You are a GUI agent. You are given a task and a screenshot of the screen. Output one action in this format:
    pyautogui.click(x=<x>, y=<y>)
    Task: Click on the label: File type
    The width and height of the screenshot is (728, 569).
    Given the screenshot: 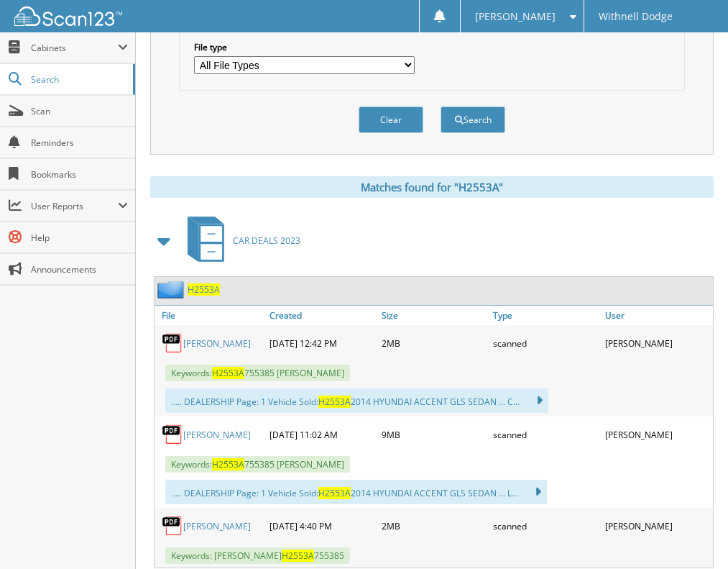 What is the action you would take?
    pyautogui.click(x=304, y=47)
    